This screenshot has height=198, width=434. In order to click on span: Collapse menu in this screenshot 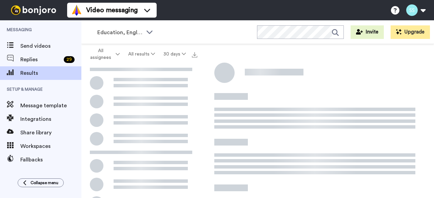, I will do `click(44, 183)`.